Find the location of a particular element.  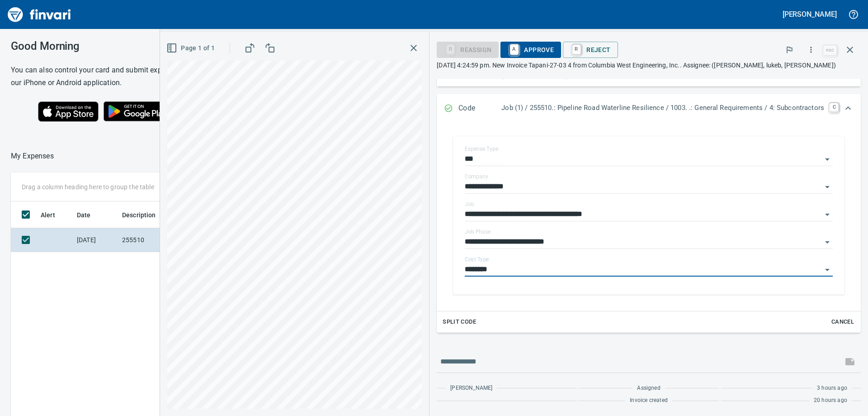

span: Page 1 of 1 is located at coordinates (191, 48).